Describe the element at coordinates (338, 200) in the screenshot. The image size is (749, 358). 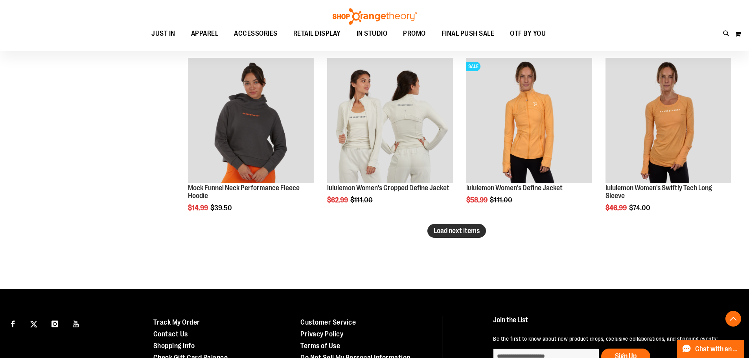
I see `span: $62.99` at that location.